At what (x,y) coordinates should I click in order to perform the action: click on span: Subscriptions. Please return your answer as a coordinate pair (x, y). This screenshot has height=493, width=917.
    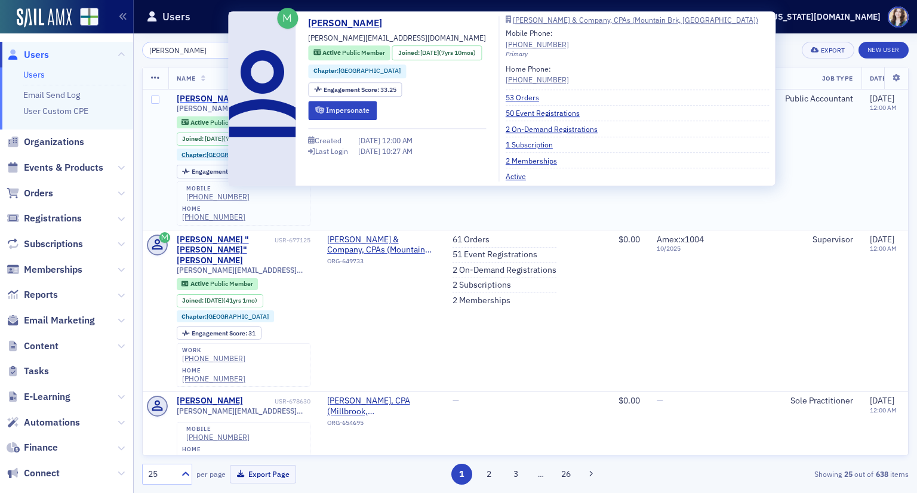
    Looking at the image, I should click on (53, 244).